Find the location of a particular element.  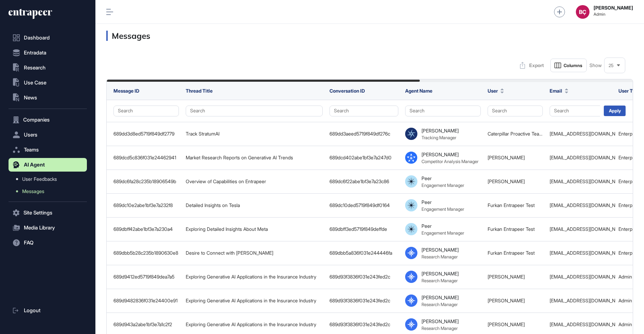

div: 689dc6fa28c235b18906549b is located at coordinates (146, 182).